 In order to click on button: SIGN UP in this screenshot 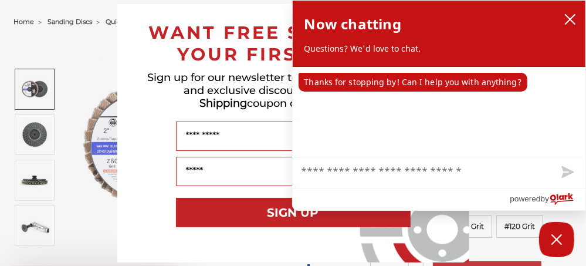, I will do `click(293, 212)`.